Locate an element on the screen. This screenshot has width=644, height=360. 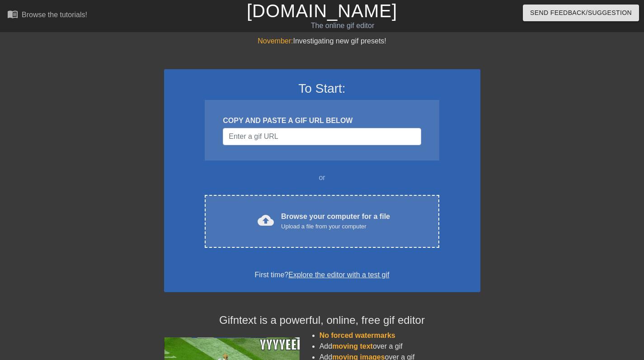
span: November: is located at coordinates (275, 41).